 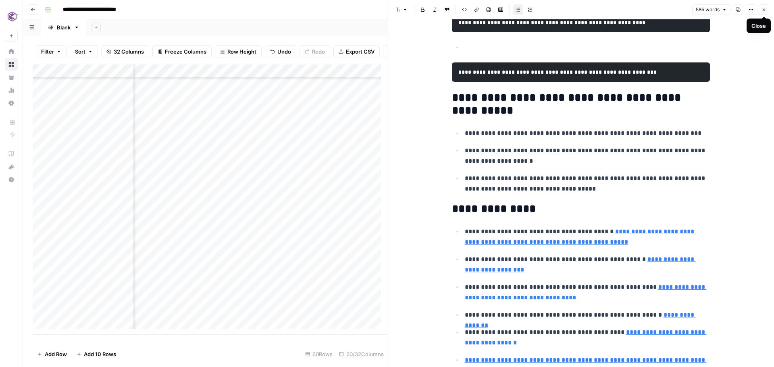 I want to click on span: 32 Columns, so click(x=129, y=52).